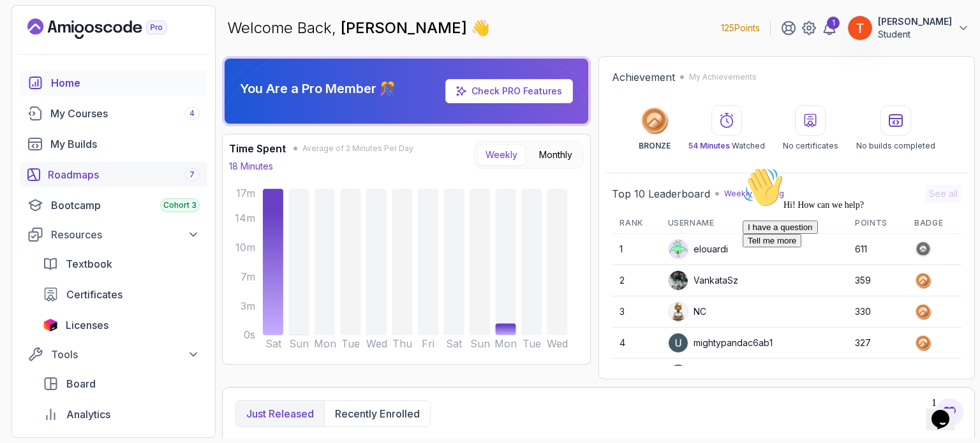 The height and width of the screenshot is (443, 980). What do you see at coordinates (7, 10) in the screenshot?
I see `span: 1` at bounding box center [7, 10].